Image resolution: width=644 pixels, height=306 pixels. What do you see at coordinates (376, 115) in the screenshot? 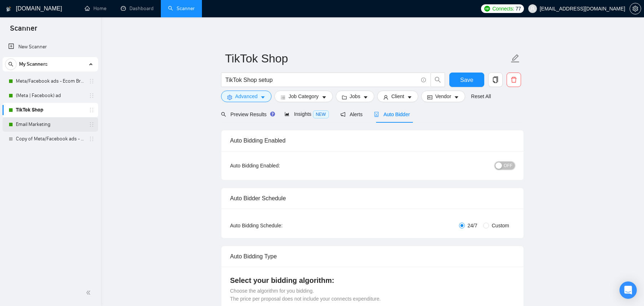
I see `span: robot` at bounding box center [376, 115].